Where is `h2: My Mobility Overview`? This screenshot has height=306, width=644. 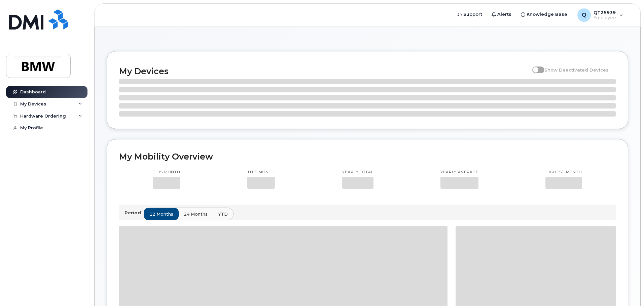 h2: My Mobility Overview is located at coordinates (368, 156).